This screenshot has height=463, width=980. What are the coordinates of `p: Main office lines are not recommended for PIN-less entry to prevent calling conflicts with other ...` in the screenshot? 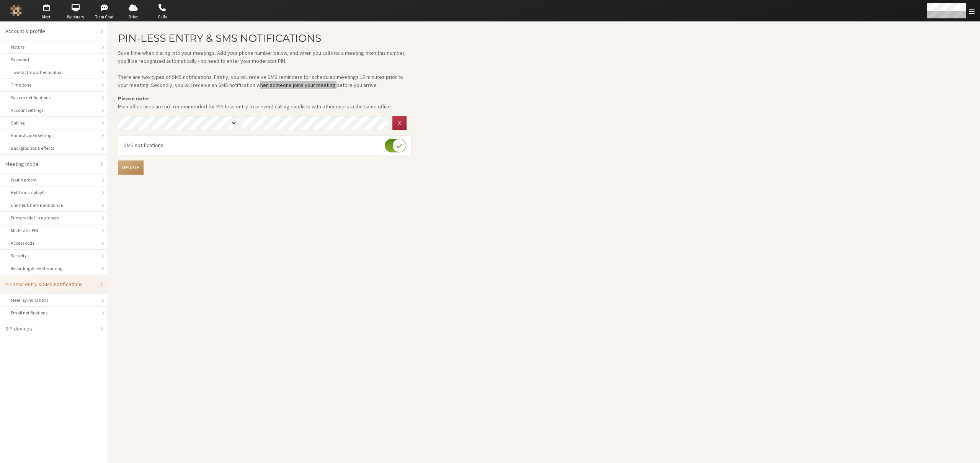 It's located at (265, 103).